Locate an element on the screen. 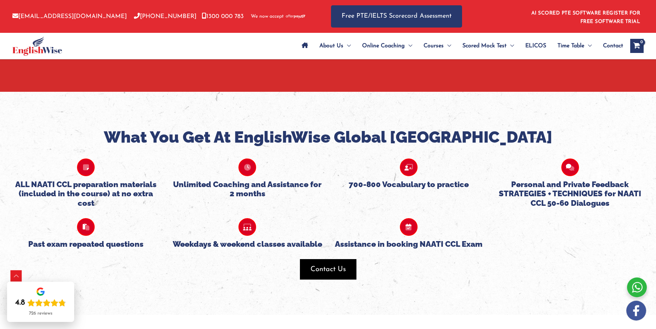 The width and height of the screenshot is (656, 329). img: white-facebook.png is located at coordinates (636, 311).